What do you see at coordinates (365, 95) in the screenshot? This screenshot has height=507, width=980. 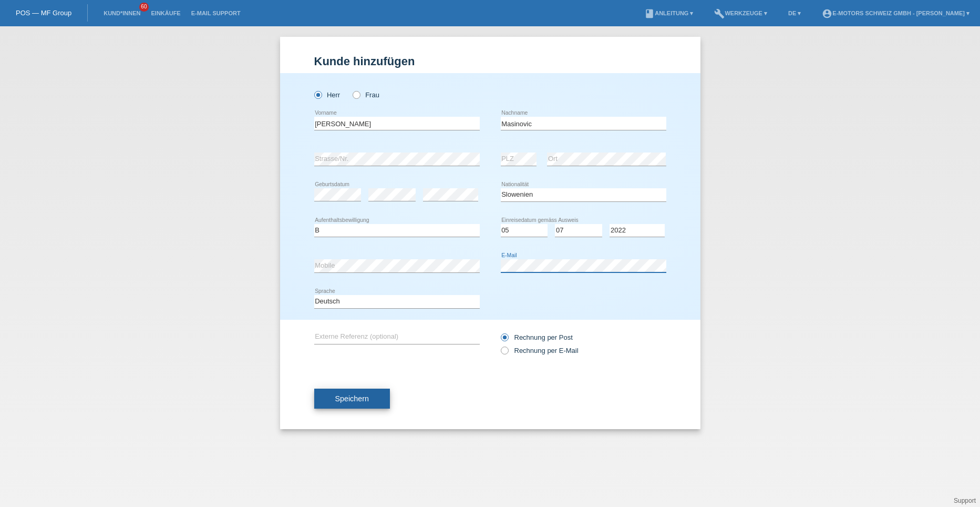 I see `label: Frau` at bounding box center [365, 95].